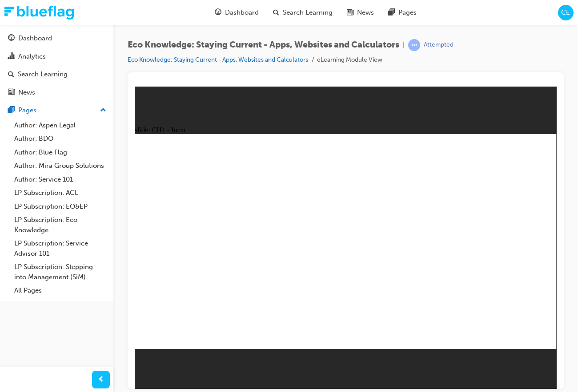 The image size is (578, 392). I want to click on span: News, so click(366, 13).